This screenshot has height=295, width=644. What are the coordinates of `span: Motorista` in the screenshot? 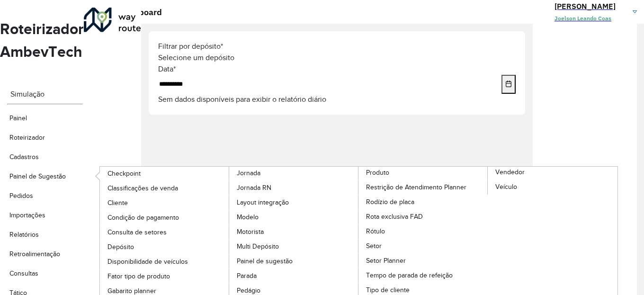 It's located at (250, 232).